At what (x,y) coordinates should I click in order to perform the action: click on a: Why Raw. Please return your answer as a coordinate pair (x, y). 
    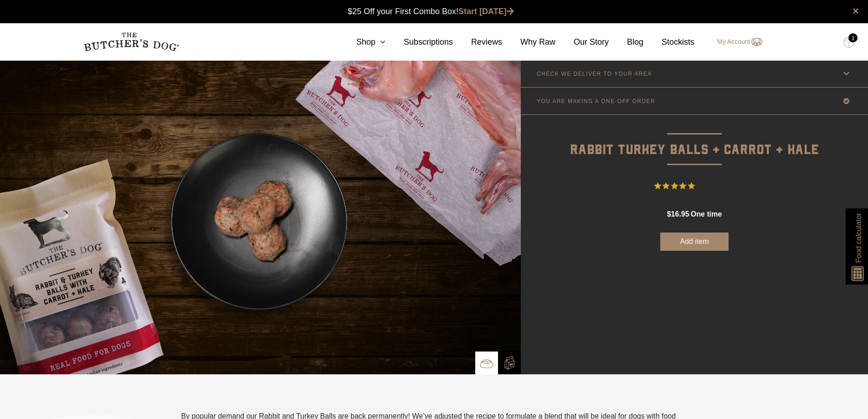
    Looking at the image, I should click on (529, 42).